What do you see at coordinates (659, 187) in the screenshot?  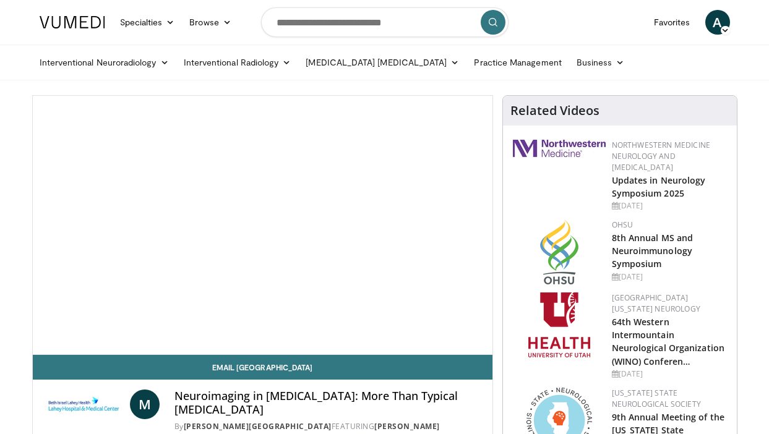 I see `a: Updates in Neurology Symposium 2025` at bounding box center [659, 187].